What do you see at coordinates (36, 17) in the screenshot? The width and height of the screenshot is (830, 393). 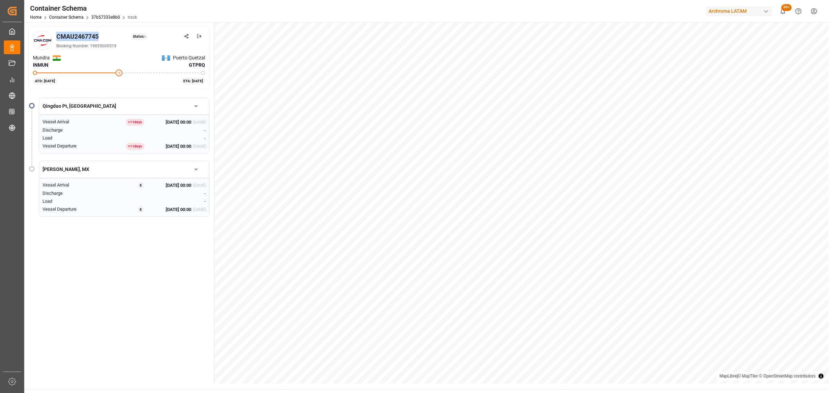 I see `a: Home` at bounding box center [36, 17].